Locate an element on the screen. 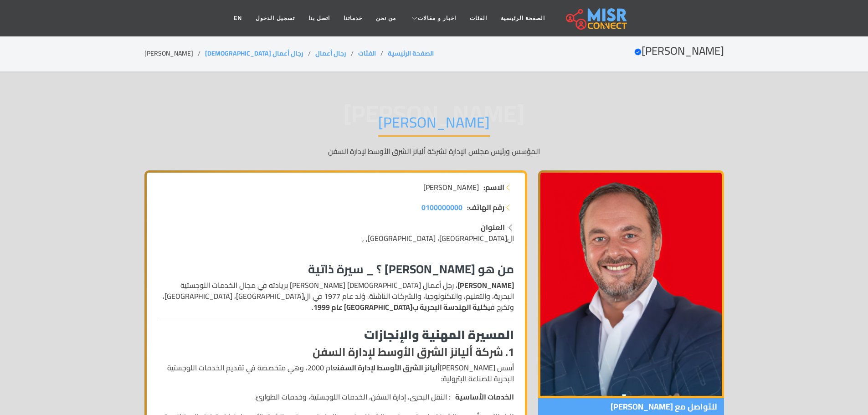 This screenshot has height=415, width=868. a: 0100000000 is located at coordinates (442, 207).